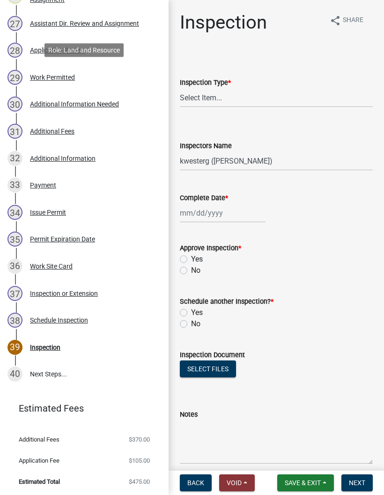 The width and height of the screenshot is (384, 495). I want to click on button: Next, so click(357, 483).